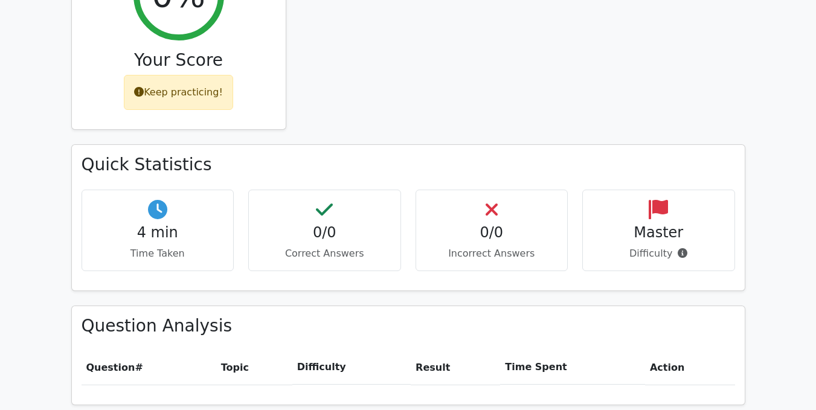 This screenshot has width=816, height=410. I want to click on th: Time Spent, so click(573, 367).